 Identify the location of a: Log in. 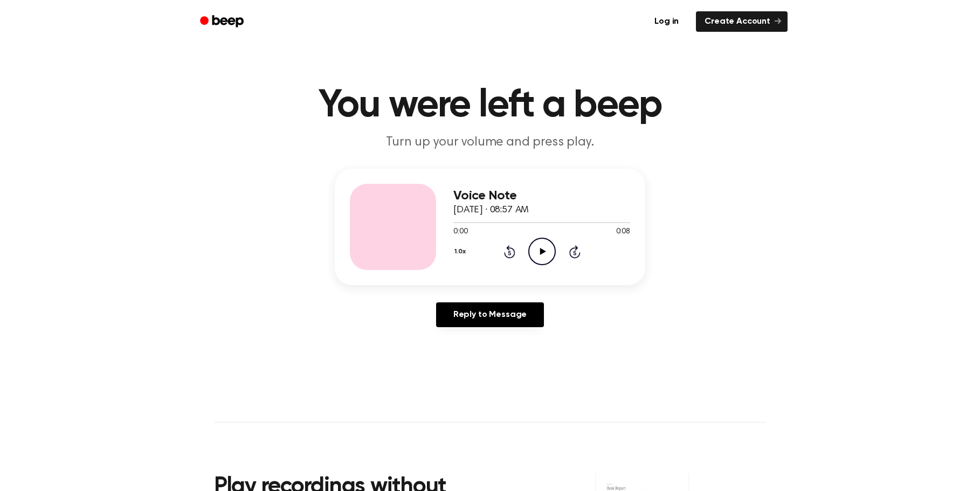
(667, 22).